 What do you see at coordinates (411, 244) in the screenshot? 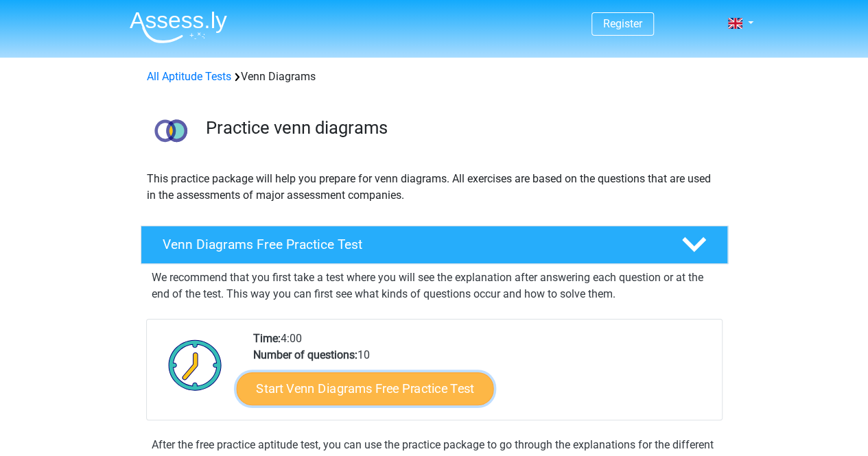
I see `h4: Venn Diagrams Free Practice Test` at bounding box center [411, 244].